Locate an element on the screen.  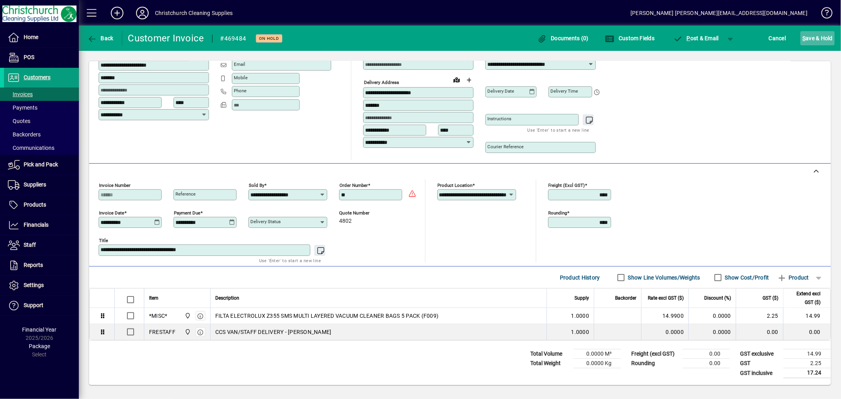
mat-label: Delivery status is located at coordinates (265, 222).